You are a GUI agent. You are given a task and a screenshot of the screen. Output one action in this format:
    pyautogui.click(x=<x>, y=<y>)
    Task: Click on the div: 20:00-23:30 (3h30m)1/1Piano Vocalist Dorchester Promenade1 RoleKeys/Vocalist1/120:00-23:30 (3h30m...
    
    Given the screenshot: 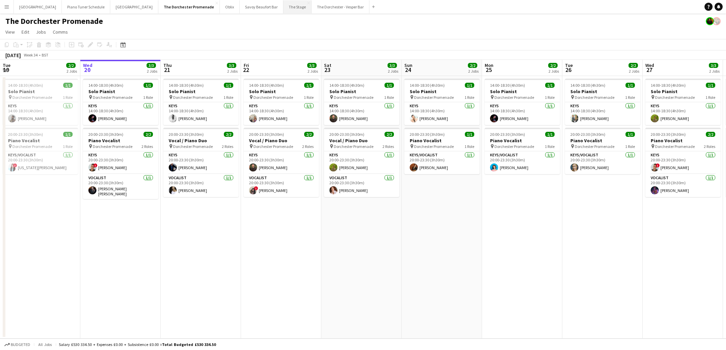 What is the action you would take?
    pyautogui.click(x=442, y=151)
    